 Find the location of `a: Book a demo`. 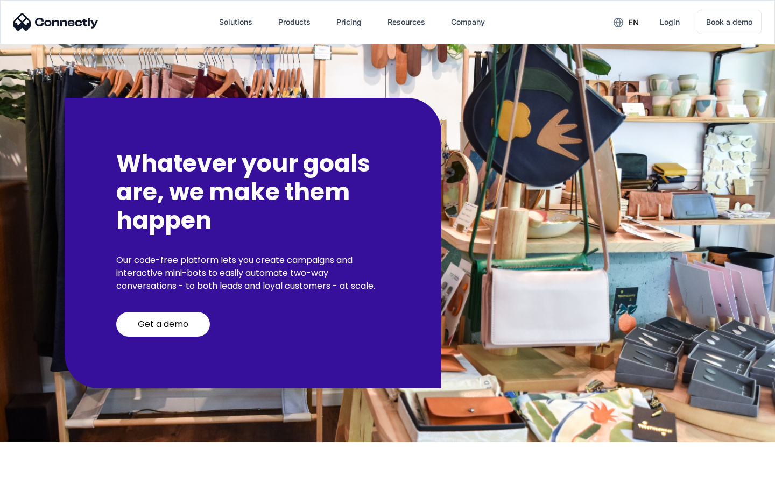

a: Book a demo is located at coordinates (729, 22).